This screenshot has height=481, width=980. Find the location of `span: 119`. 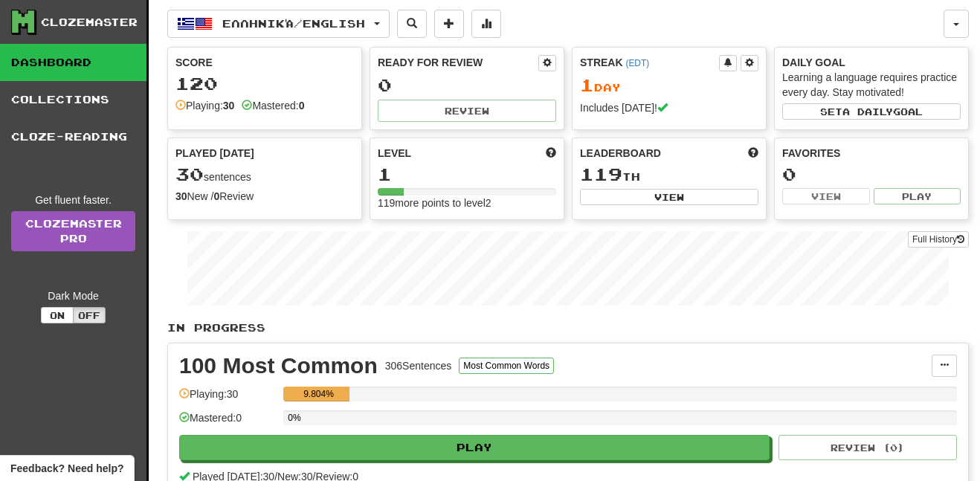

span: 119 is located at coordinates (600, 174).